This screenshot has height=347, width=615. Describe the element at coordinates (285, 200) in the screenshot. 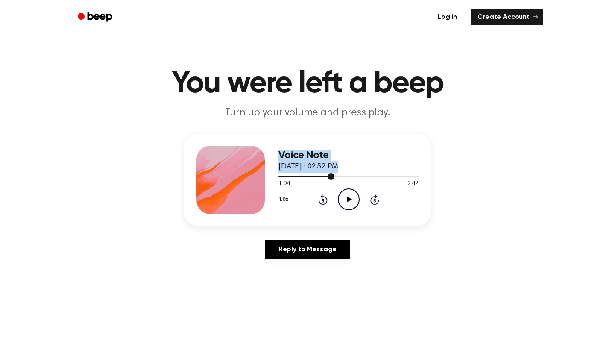

I see `button: 1.0x` at that location.